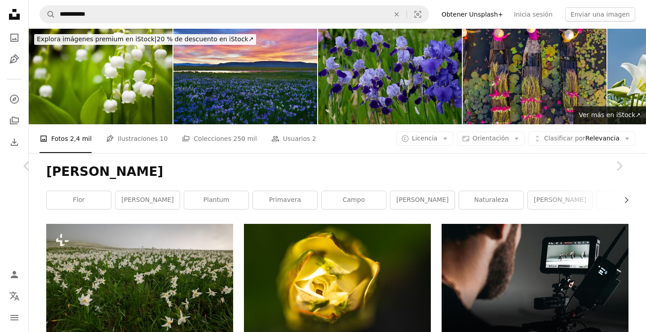 The height and width of the screenshot is (332, 646). Describe the element at coordinates (14, 121) in the screenshot. I see `a: Colecciones` at that location.